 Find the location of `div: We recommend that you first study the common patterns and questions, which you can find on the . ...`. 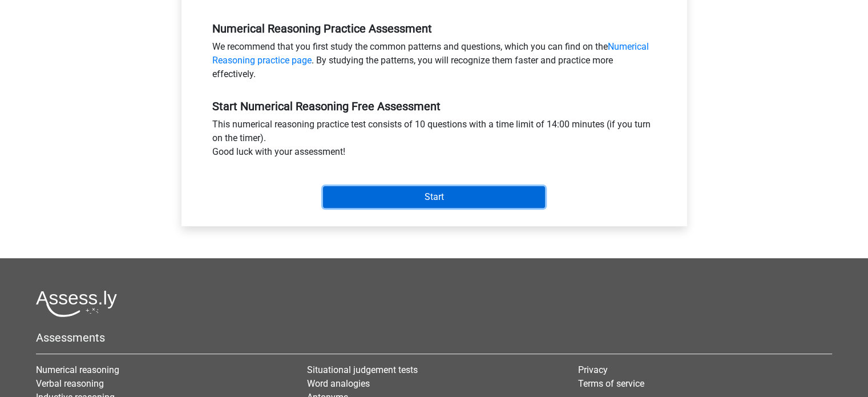

div: We recommend that you first study the common patterns and questions, which you can find on the . ... is located at coordinates (434, 62).